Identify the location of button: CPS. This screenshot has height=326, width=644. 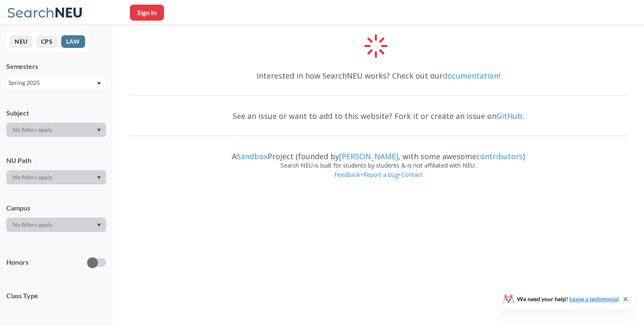
(47, 41).